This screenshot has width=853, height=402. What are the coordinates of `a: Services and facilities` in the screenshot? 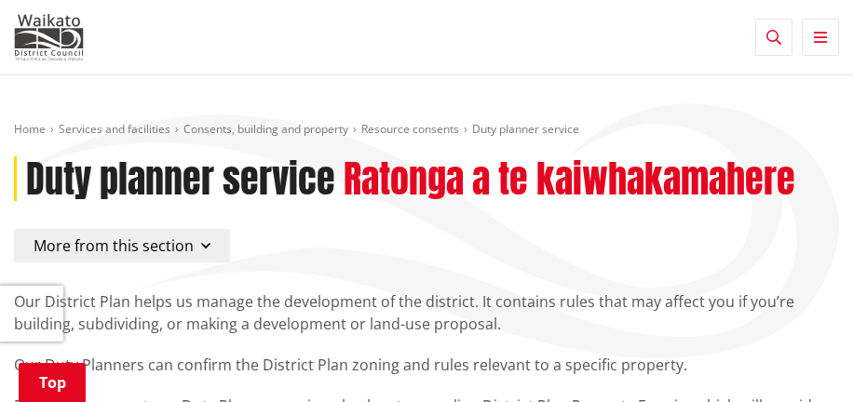 It's located at (114, 128).